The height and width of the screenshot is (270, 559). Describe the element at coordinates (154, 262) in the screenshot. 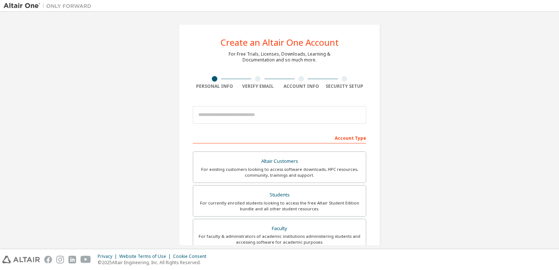

I see `p: © 2025 Altair Engineering, Inc. All Rights Reserved.` at that location.